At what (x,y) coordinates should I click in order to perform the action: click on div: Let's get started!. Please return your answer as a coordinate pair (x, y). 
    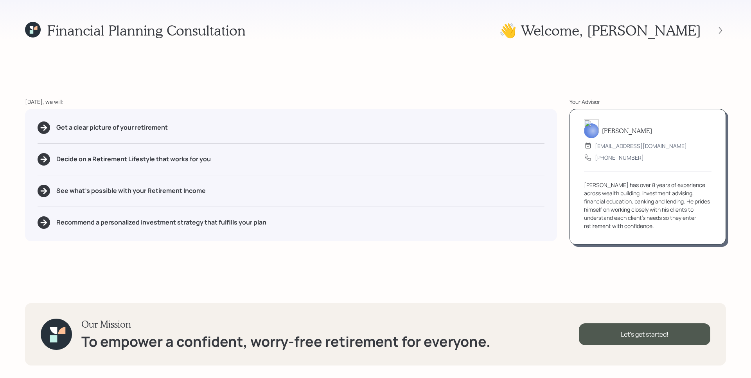
    Looking at the image, I should click on (644, 335).